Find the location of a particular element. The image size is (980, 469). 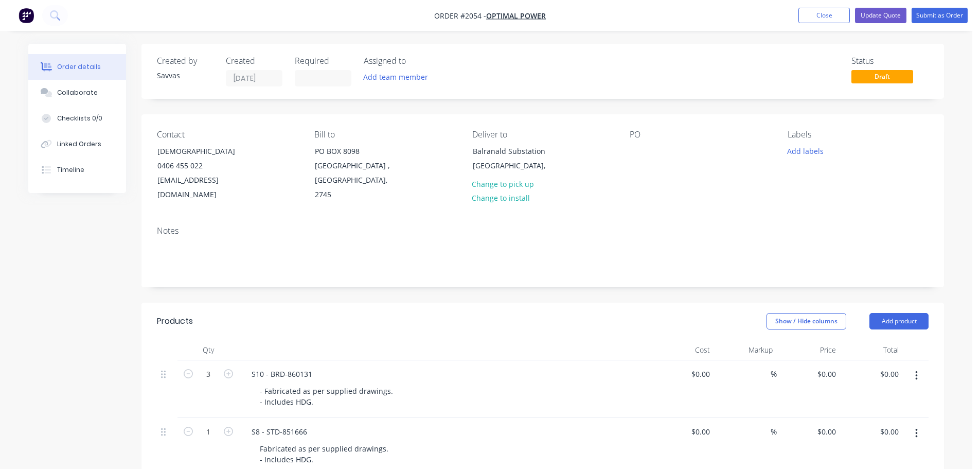

div: PO BOX 8098 is located at coordinates (357, 151).